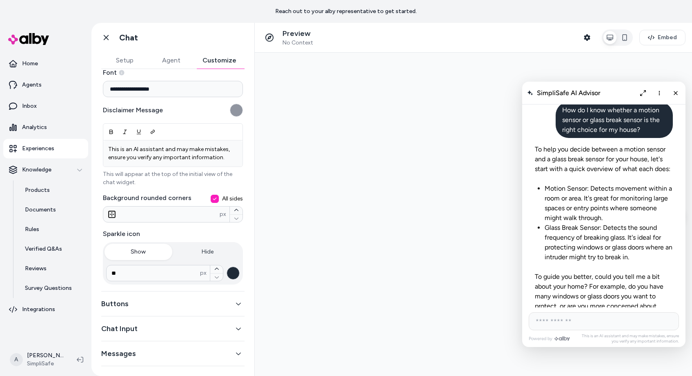  Describe the element at coordinates (45, 364) in the screenshot. I see `span: SimpliSafe` at that location.